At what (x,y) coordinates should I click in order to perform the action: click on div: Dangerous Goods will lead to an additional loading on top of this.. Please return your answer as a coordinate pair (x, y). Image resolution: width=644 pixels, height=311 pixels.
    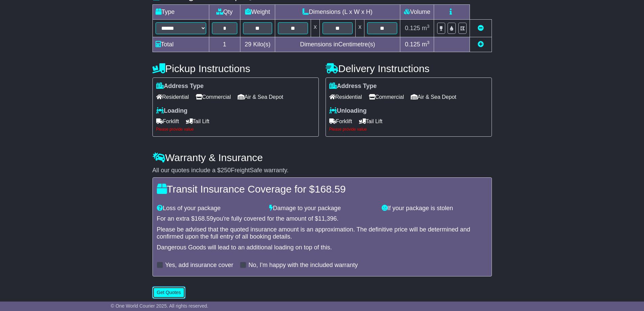
    Looking at the image, I should click on (322, 248).